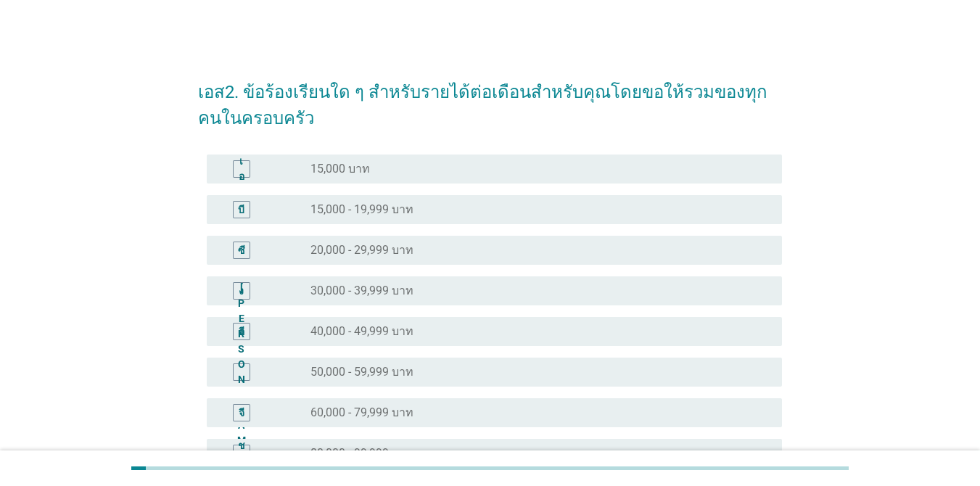 The image size is (980, 486). Describe the element at coordinates (362, 331) in the screenshot. I see `font: 40,000 - 49,999 บาท` at that location.